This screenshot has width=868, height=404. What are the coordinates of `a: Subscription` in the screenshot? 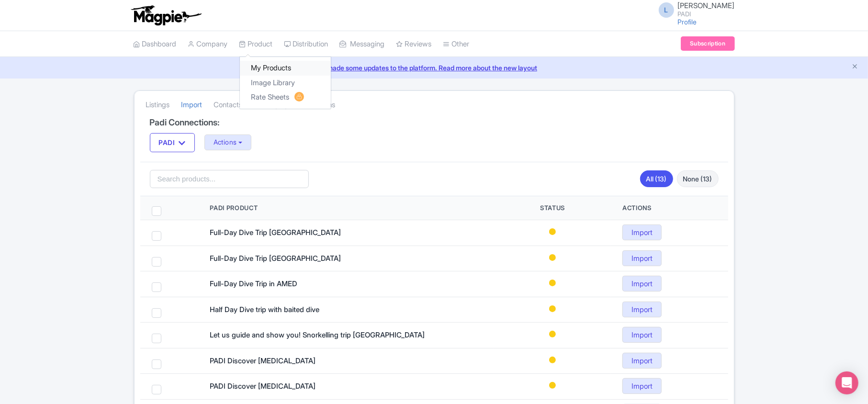 It's located at (708, 44).